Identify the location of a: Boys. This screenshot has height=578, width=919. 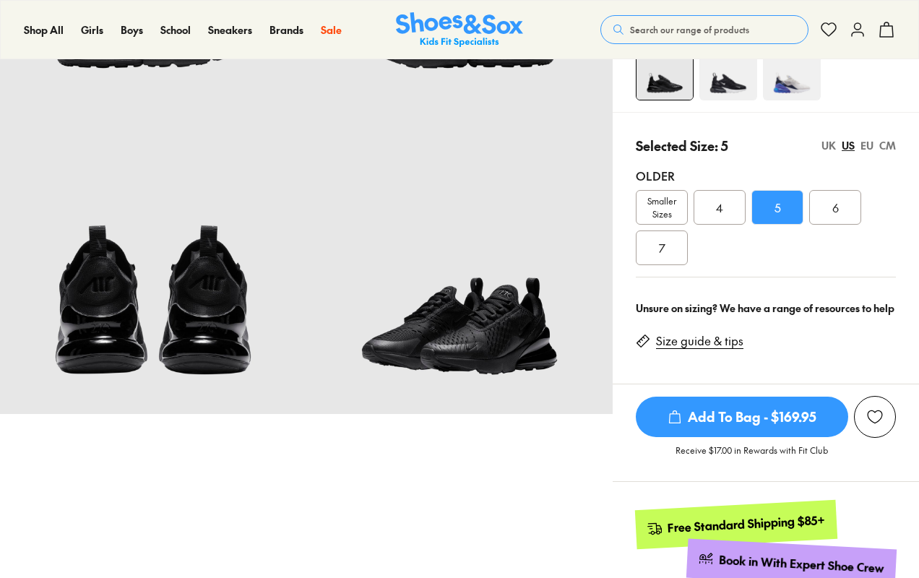
(132, 30).